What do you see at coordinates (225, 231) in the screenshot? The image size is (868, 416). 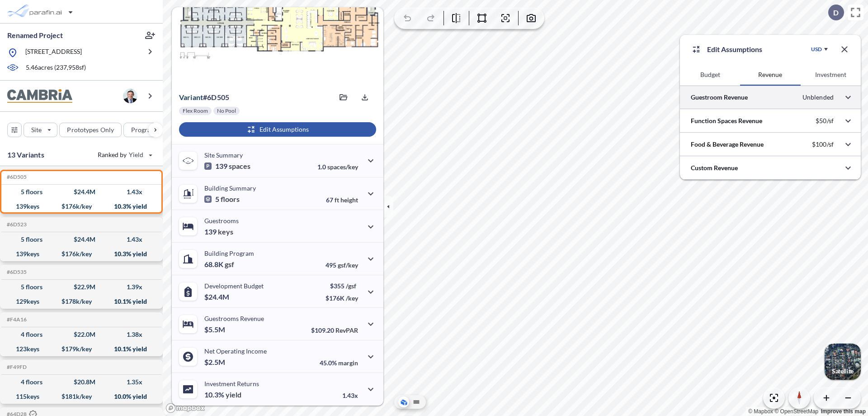 I see `span: keys` at bounding box center [225, 231].